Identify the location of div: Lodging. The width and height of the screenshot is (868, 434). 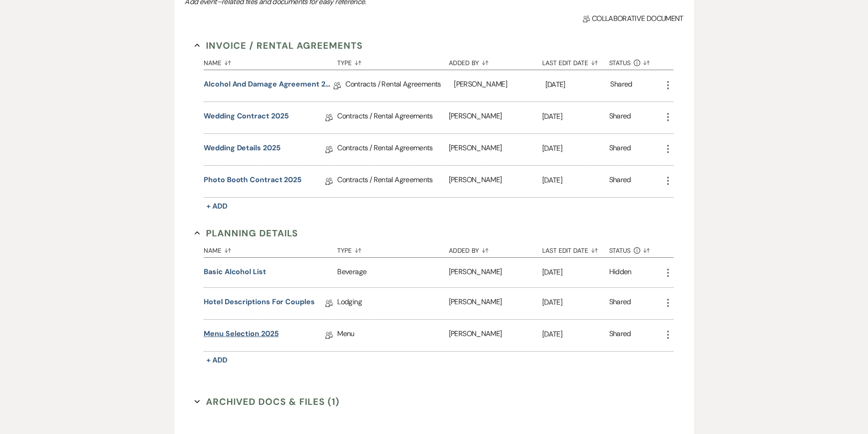
(393, 303).